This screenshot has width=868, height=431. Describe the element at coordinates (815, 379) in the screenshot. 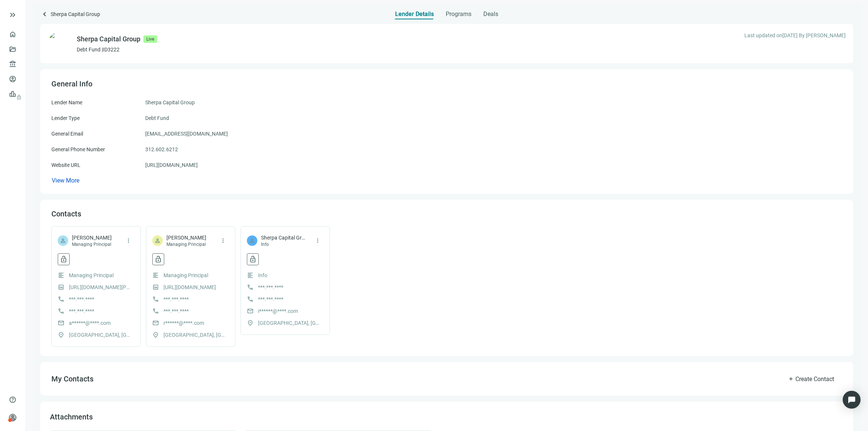

I see `span: Create Contact` at that location.